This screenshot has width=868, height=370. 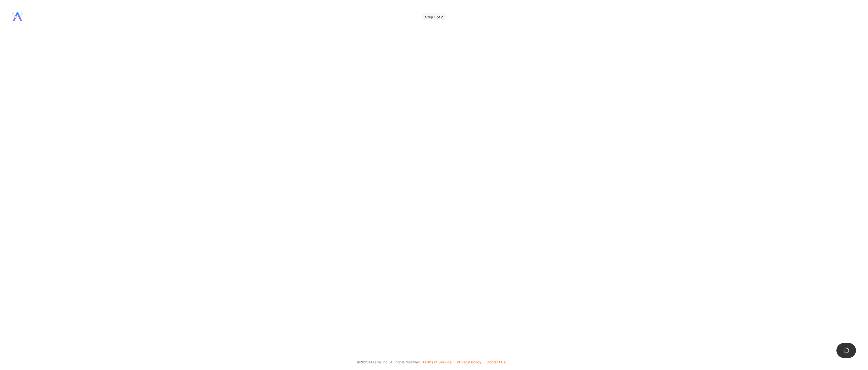 I want to click on button: Terms of Service, so click(x=438, y=362).